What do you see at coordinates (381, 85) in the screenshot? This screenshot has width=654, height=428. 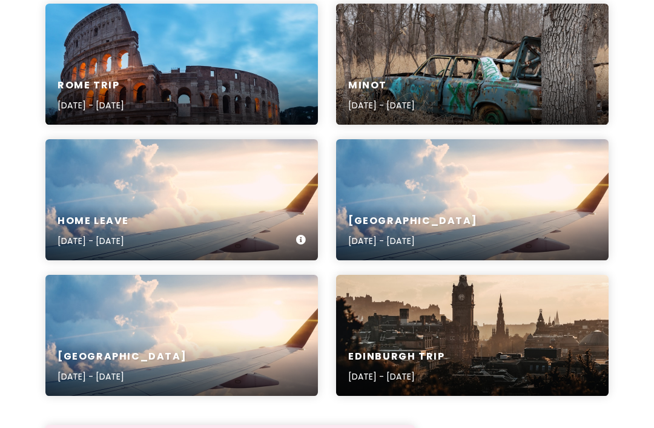 I see `h6: Minot` at bounding box center [381, 85].